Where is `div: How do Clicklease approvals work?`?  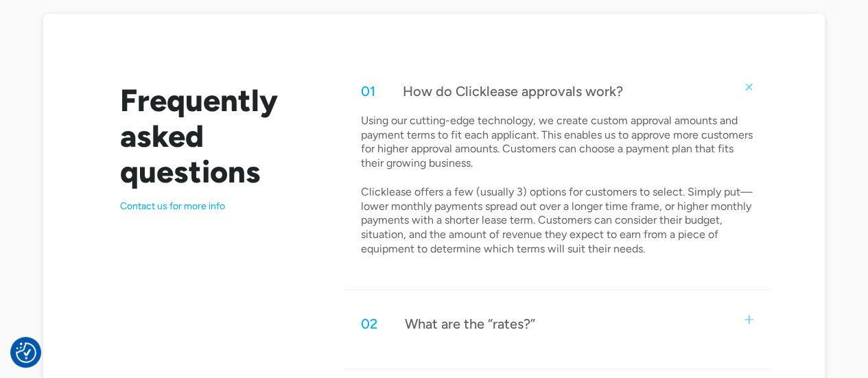
div: How do Clicklease approvals work? is located at coordinates (512, 91).